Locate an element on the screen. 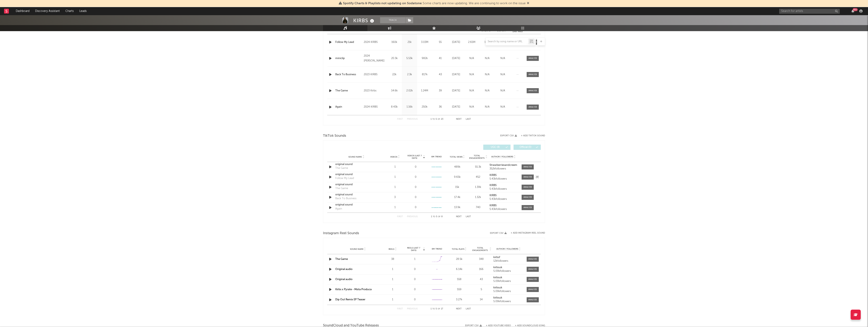  div: 2023 Kirbs is located at coordinates (375, 90).